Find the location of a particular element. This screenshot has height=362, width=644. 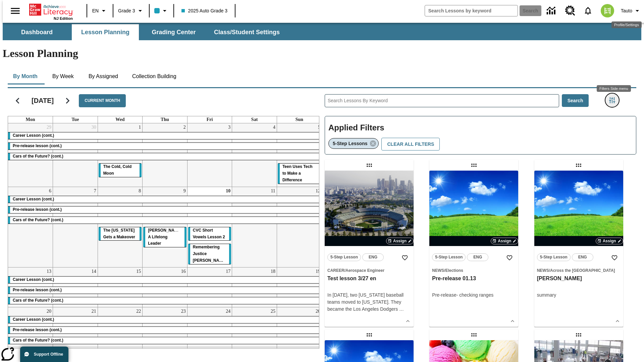

a: October 25, 2025 is located at coordinates (273, 312).